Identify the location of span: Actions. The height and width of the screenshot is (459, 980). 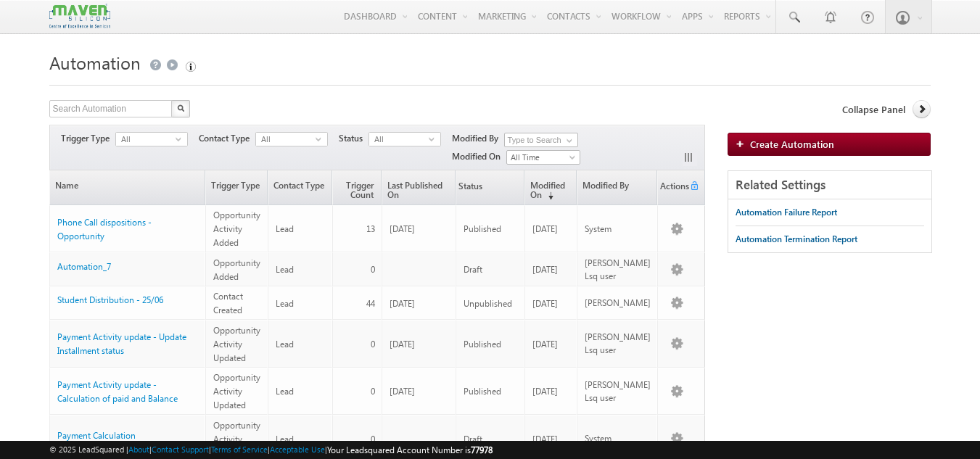
(673, 188).